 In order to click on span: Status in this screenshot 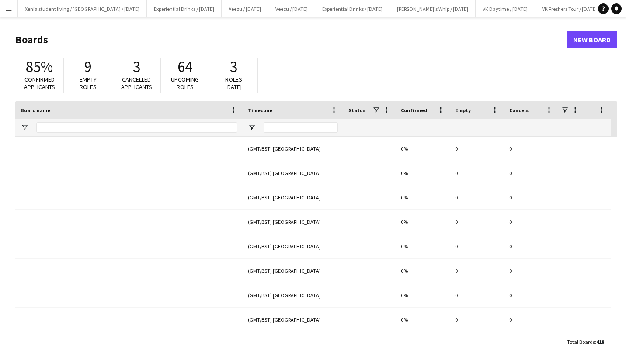, I will do `click(357, 110)`.